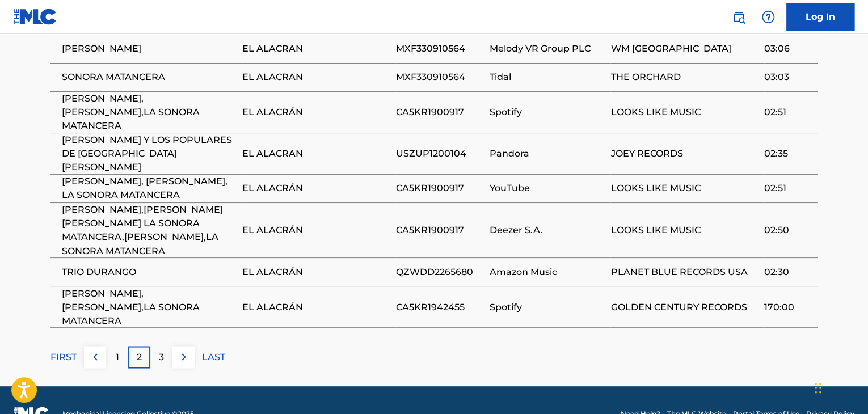  Describe the element at coordinates (738, 17) in the screenshot. I see `a: Public Search` at that location.